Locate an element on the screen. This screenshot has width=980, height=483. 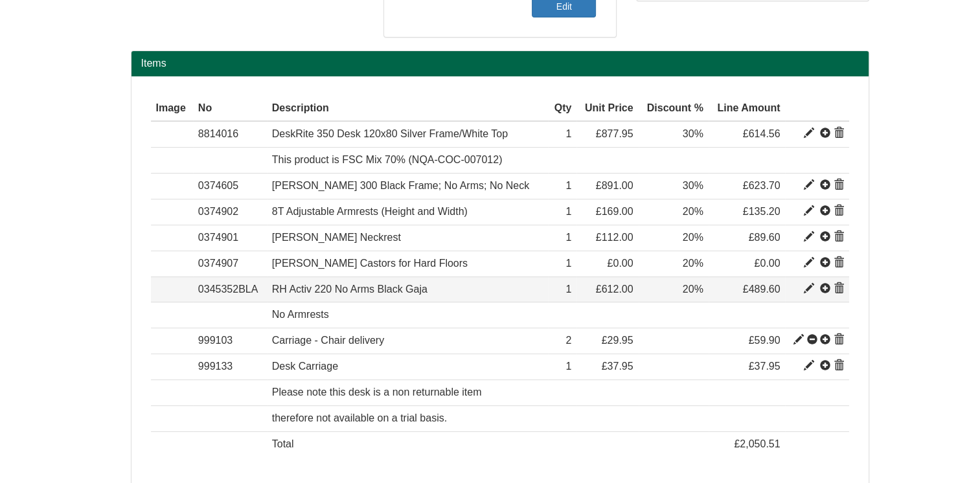
span: This product is FSC Mix 70% (NQA-COC-007012) is located at coordinates (387, 159).